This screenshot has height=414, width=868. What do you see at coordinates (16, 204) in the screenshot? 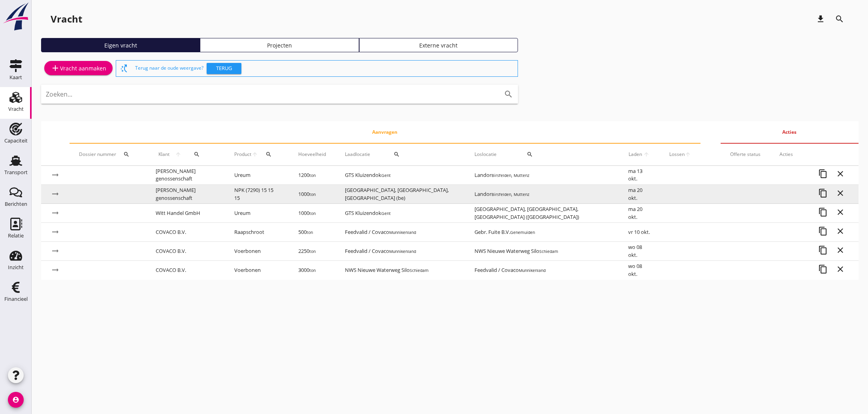
I see `div: Berichten` at bounding box center [16, 204].